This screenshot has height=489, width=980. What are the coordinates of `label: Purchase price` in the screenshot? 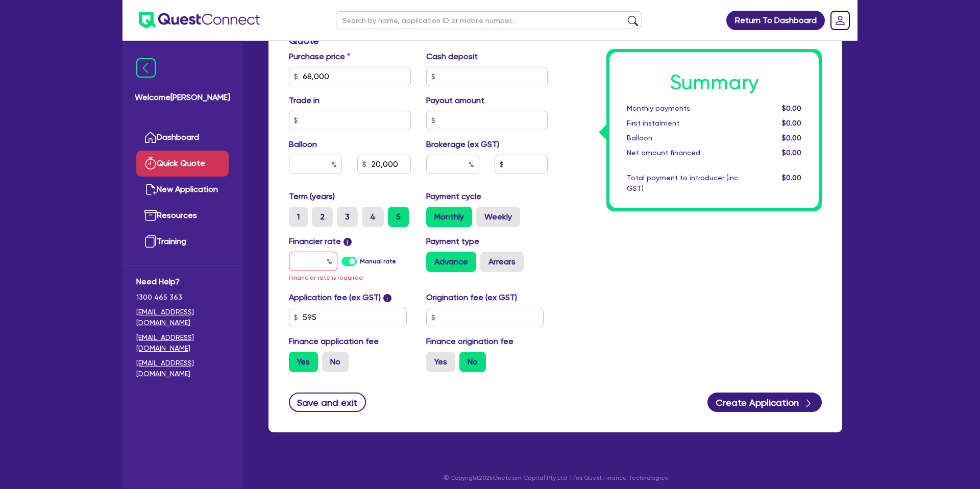 It's located at (320, 56).